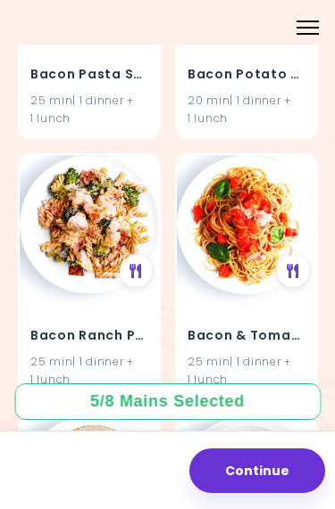 The image size is (335, 509). I want to click on div: 20 min | 1 dinner + 1 lunch, so click(246, 109).